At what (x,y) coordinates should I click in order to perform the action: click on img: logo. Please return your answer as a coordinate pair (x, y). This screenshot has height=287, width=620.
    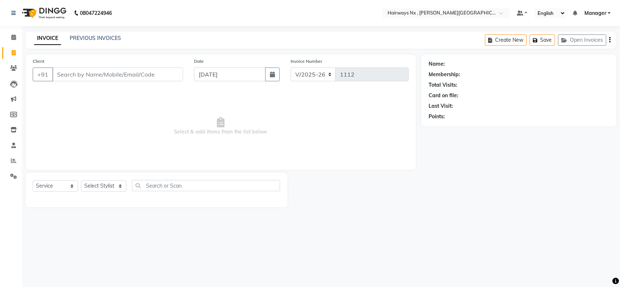
    Looking at the image, I should click on (43, 13).